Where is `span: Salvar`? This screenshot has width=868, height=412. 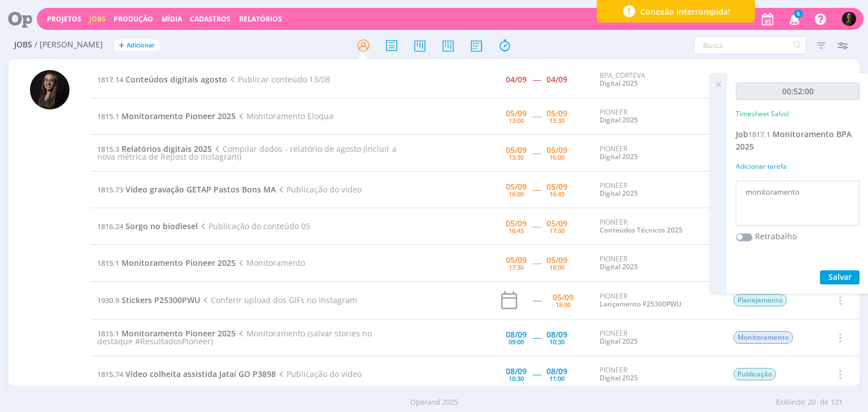 span: Salvar is located at coordinates (840, 277).